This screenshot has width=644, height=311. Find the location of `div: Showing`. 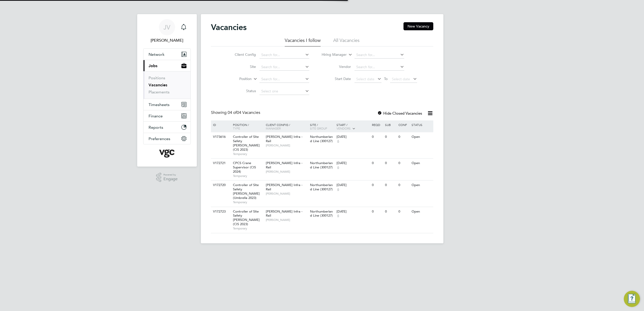

div: Showing is located at coordinates (236, 112).